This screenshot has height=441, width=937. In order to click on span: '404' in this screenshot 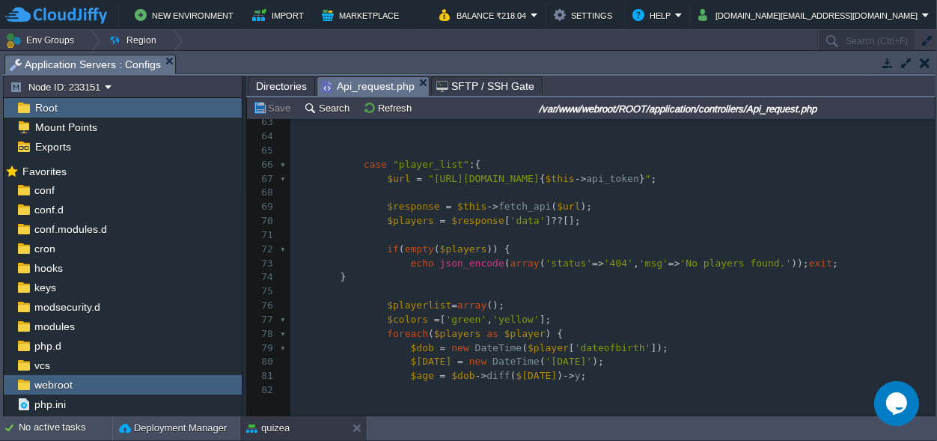, I will do `click(618, 263)`.